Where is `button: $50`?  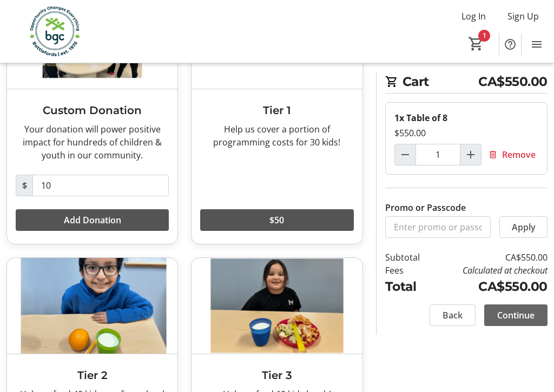 button: $50 is located at coordinates (277, 220).